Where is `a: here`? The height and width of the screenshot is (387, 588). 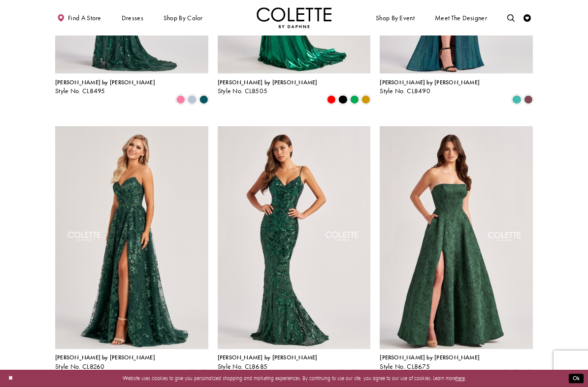 a: here is located at coordinates (460, 378).